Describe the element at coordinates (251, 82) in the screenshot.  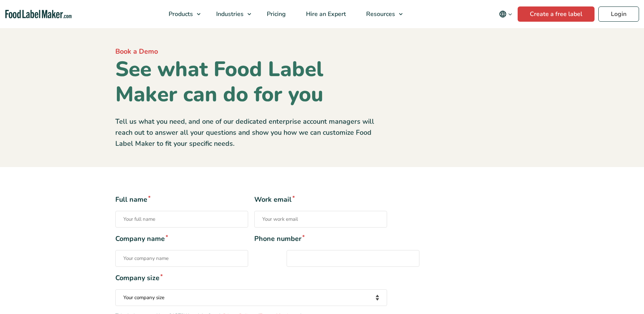
I see `h1: See what Food Label Maker can do for you` at that location.